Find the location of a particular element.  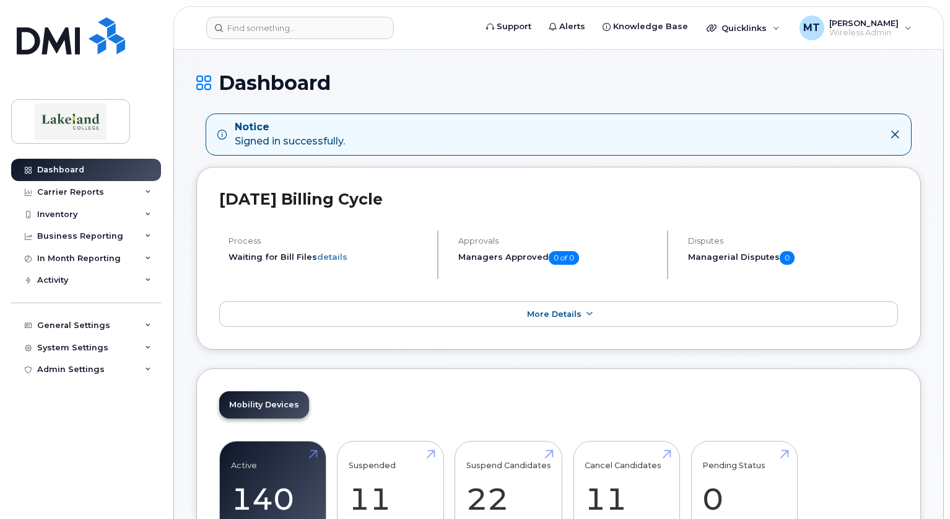

strong: Notice is located at coordinates (290, 127).